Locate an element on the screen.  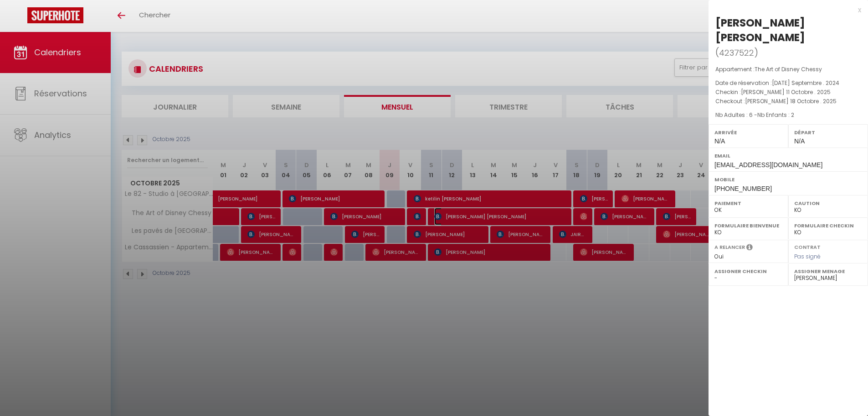
div: x is located at coordinates (785, 10).